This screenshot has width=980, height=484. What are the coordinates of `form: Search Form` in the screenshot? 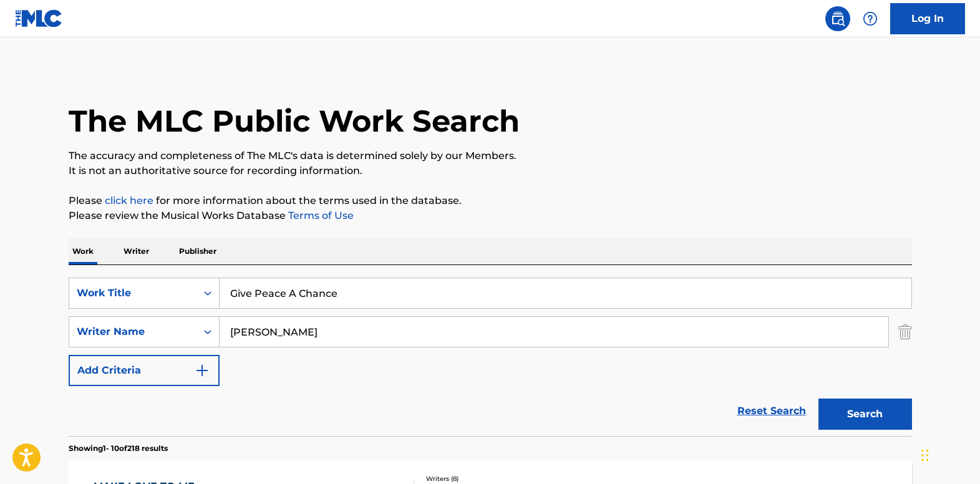 It's located at (490, 357).